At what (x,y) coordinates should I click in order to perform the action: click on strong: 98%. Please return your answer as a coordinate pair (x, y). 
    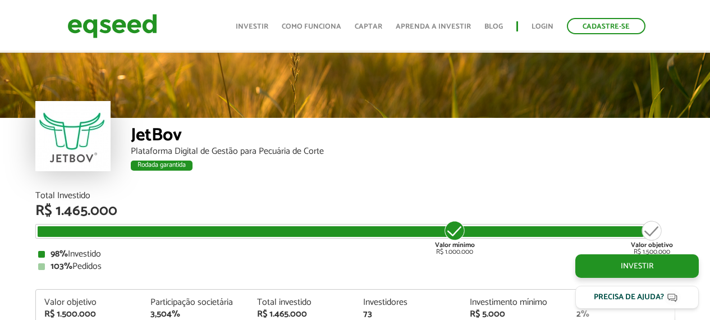
    Looking at the image, I should click on (59, 254).